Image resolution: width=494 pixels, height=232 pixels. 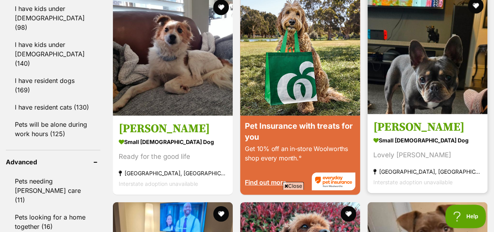 What do you see at coordinates (53, 107) in the screenshot?
I see `a: I have resident cats (130)` at bounding box center [53, 107].